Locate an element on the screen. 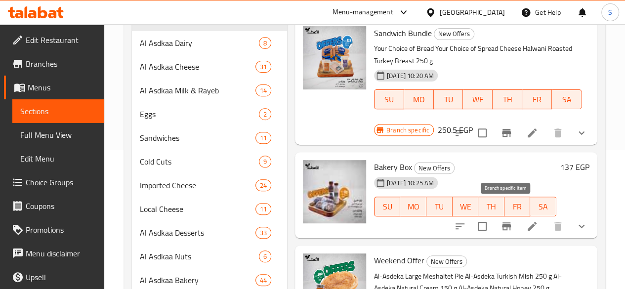 The width and height of the screenshot is (625, 289). span: Al Asdkaa Bakery is located at coordinates (198, 280).